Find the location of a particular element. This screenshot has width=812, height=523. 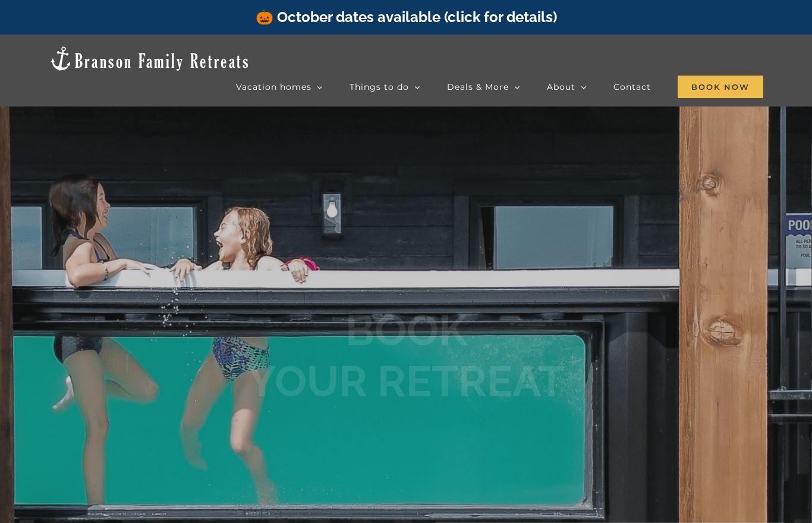

span: About is located at coordinates (561, 87).